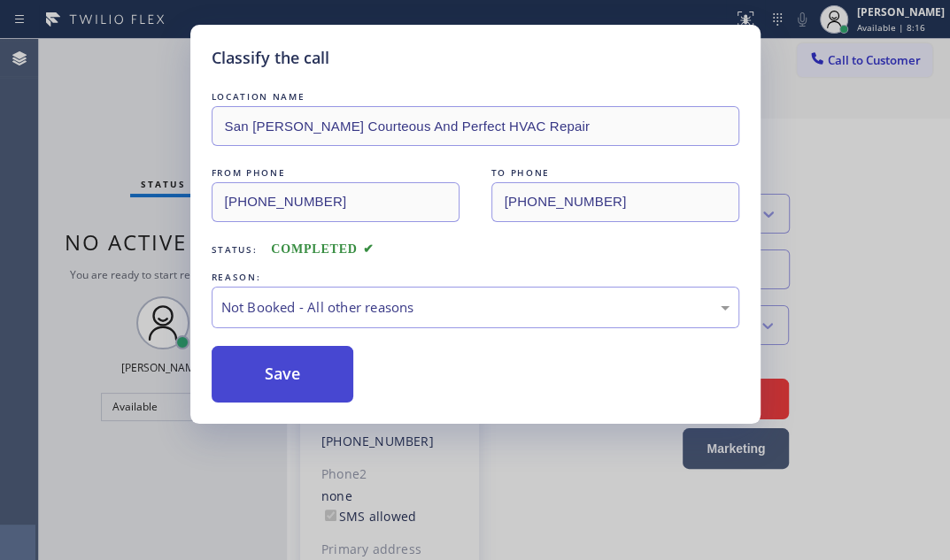 This screenshot has width=950, height=560. I want to click on span: Status:, so click(235, 250).